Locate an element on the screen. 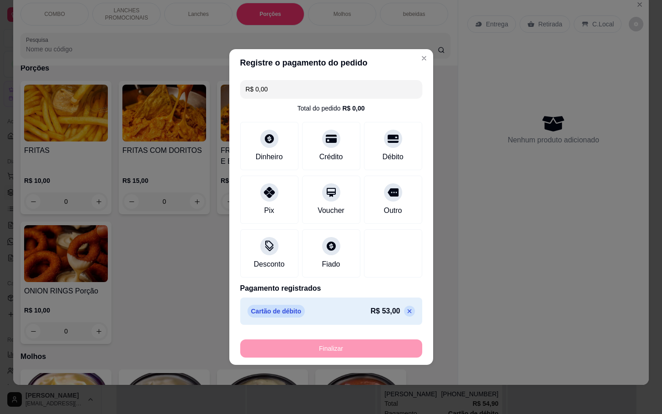  button: Close is located at coordinates (424, 58).